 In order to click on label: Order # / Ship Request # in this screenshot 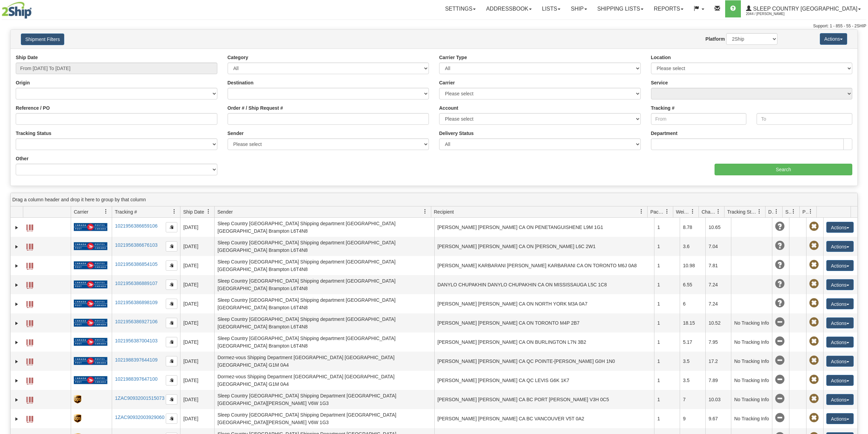, I will do `click(255, 108)`.